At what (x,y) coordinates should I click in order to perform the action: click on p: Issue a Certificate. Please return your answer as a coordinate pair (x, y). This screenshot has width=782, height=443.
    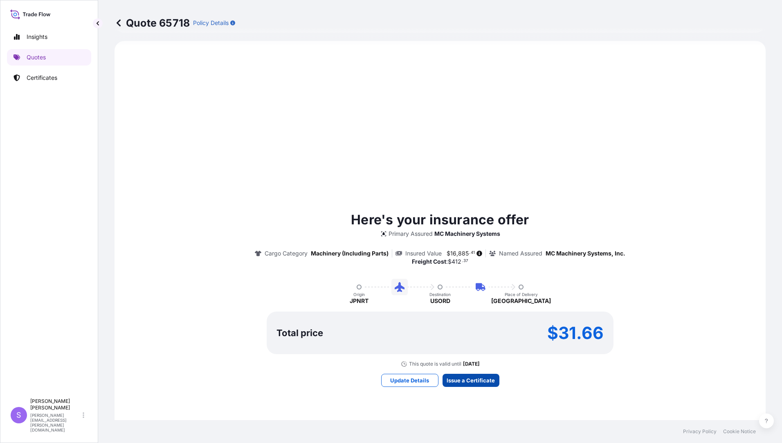
    Looking at the image, I should click on (471, 380).